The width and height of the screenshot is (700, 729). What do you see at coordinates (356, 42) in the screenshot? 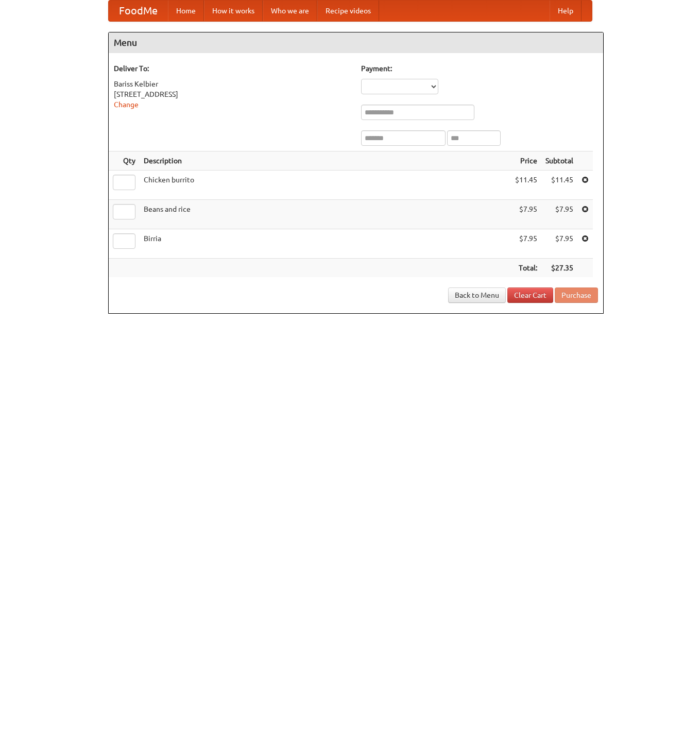
I see `h4: Menu` at bounding box center [356, 42].